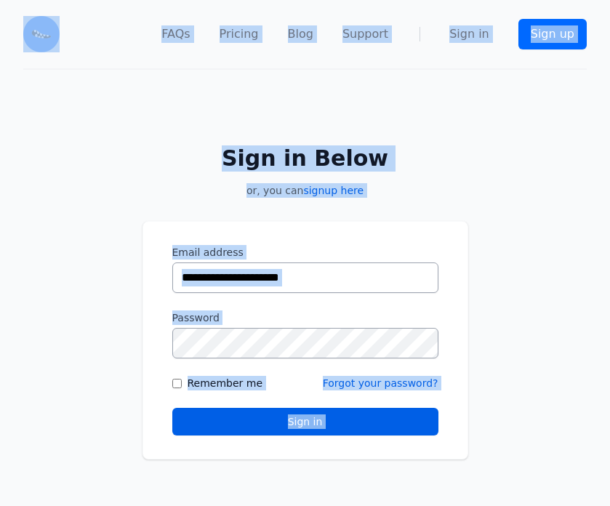 This screenshot has width=610, height=506. I want to click on p: or, you can, so click(305, 191).